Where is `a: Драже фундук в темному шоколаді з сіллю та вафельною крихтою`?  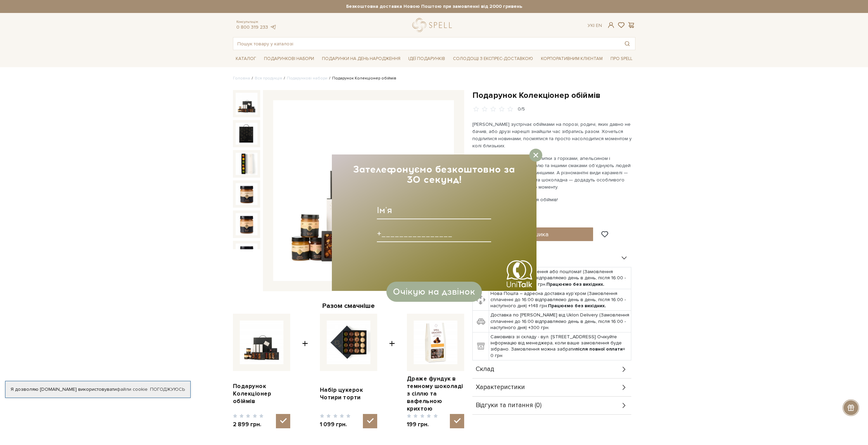 a: Драже фундук в темному шоколаді з сіллю та вафельною крихтою is located at coordinates (436, 394).